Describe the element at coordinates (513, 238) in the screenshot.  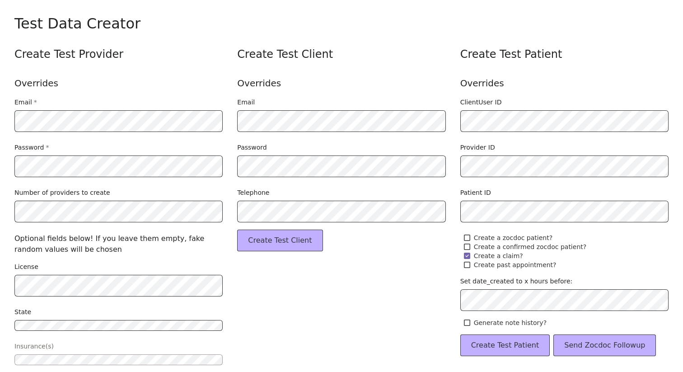
I see `span: Create a zocdoc patient?` at that location.